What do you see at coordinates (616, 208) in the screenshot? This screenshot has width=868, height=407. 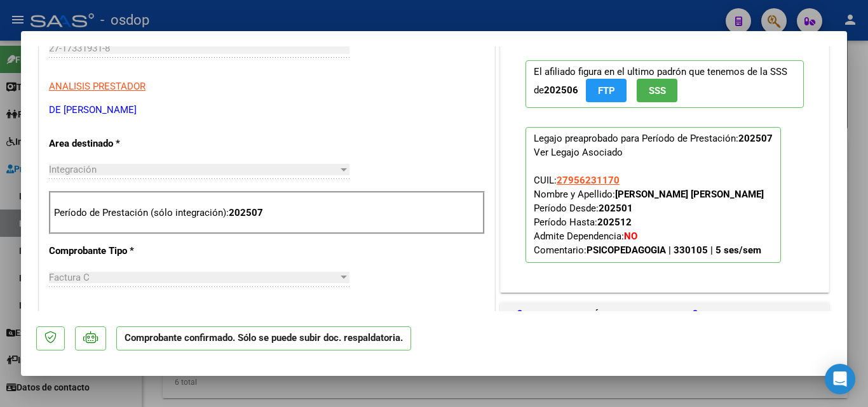 I see `strong: 202501` at bounding box center [616, 208].